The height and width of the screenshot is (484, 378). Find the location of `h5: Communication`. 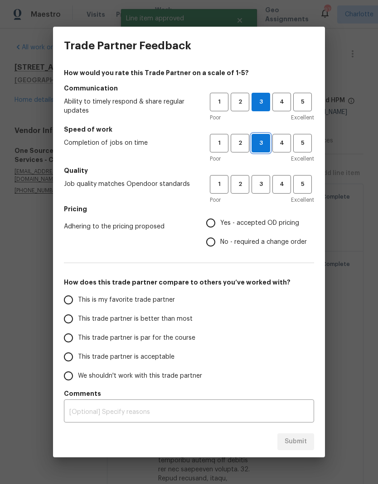

h5: Communication is located at coordinates (189, 88).